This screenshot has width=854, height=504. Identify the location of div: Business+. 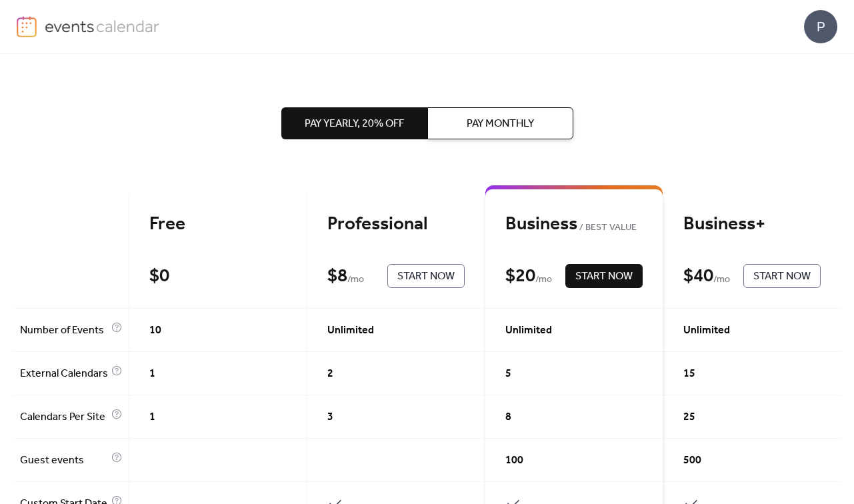
(753, 224).